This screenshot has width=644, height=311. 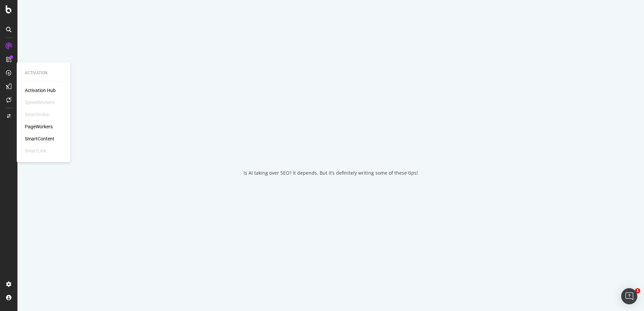 What do you see at coordinates (629, 296) in the screenshot?
I see `div: Open Intercom Messenger` at bounding box center [629, 296].